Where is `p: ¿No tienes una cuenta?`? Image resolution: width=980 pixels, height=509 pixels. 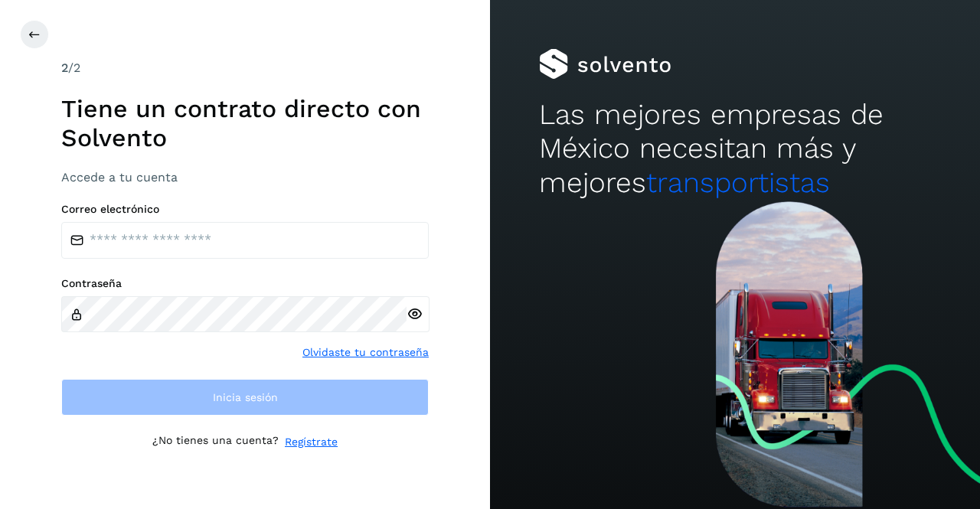 p: ¿No tienes una cuenta? is located at coordinates (215, 442).